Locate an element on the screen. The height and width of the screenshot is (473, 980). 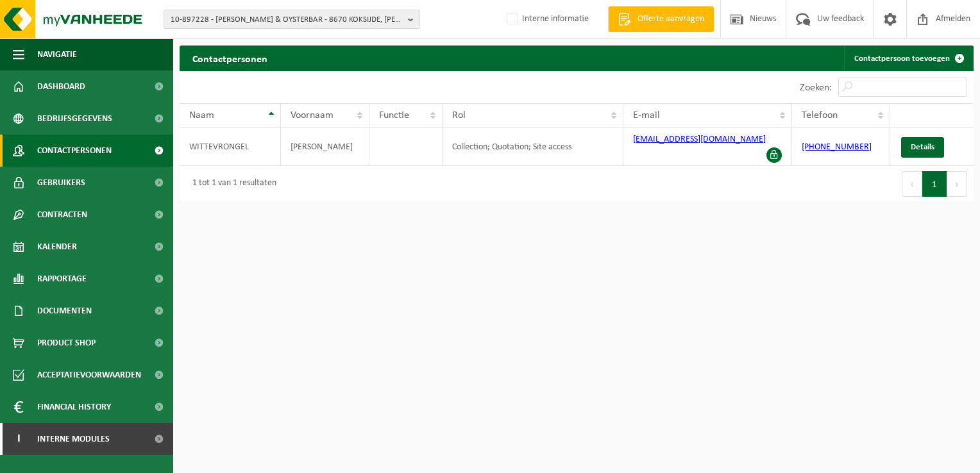
td: WITTEVRONGEL is located at coordinates (230, 147).